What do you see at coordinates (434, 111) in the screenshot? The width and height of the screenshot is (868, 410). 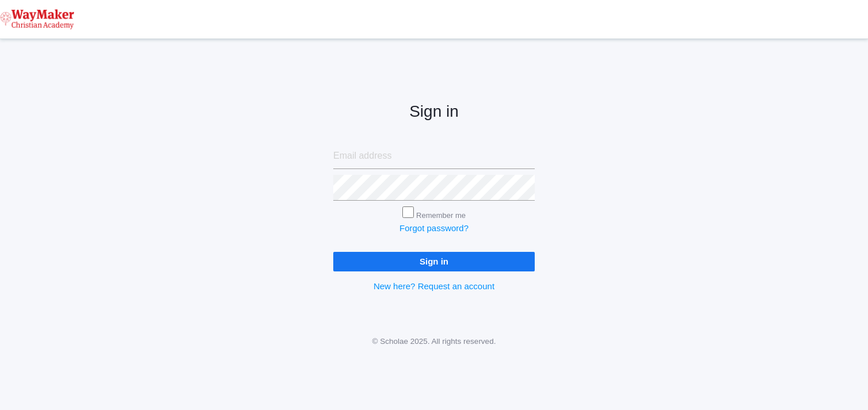 I see `h2: Sign in` at bounding box center [434, 111].